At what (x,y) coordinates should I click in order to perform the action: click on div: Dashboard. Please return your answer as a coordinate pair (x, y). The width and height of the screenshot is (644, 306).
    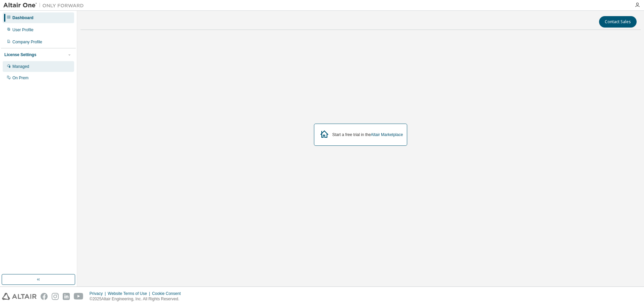
    Looking at the image, I should click on (23, 18).